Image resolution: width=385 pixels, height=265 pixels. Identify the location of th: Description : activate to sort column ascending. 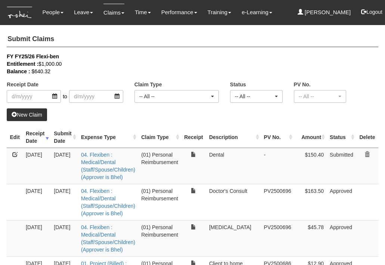
(234, 137).